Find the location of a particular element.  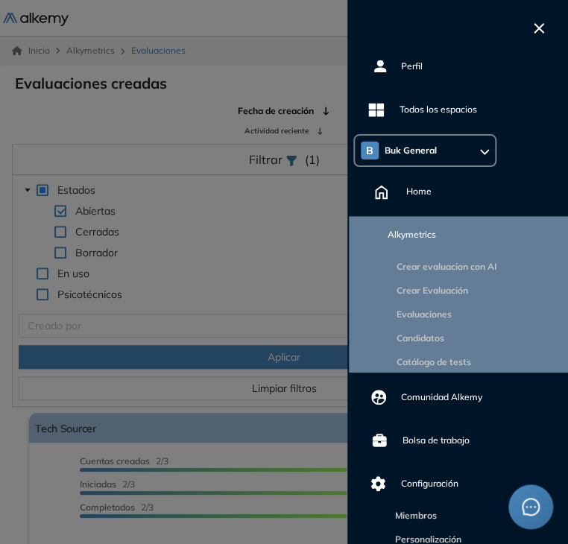

span: Perfil is located at coordinates (412, 66).